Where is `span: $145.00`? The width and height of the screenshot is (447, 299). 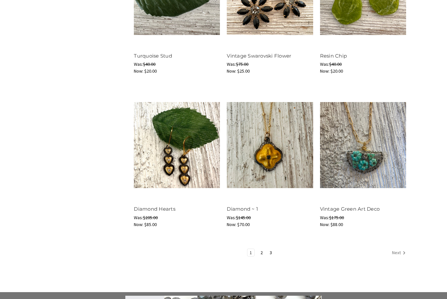 span: $145.00 is located at coordinates (243, 217).